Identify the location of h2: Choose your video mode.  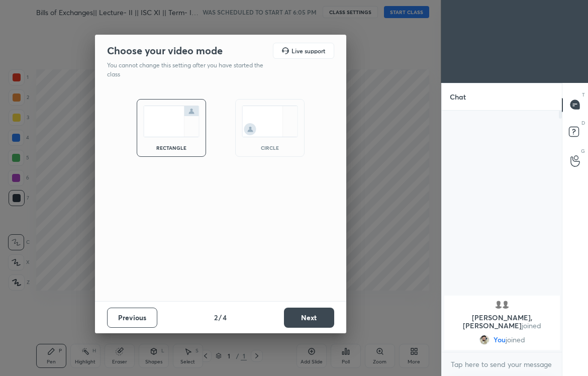
(165, 51).